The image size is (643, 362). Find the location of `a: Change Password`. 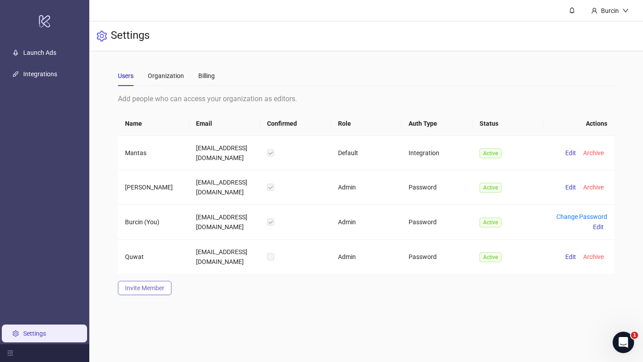

a: Change Password is located at coordinates (581, 217).